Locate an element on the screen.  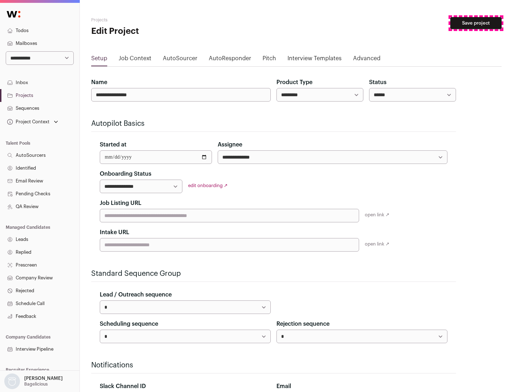
label: Onboarding Status is located at coordinates (125, 174).